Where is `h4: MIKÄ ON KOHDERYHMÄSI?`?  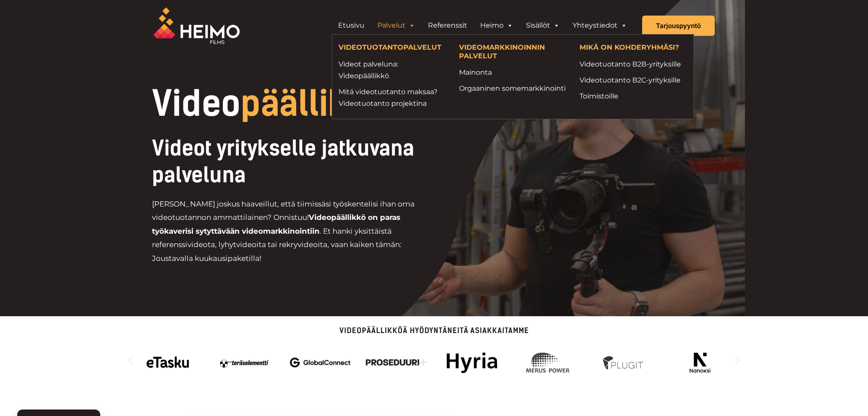 h4: MIKÄ ON KOHDERYHMÄSI? is located at coordinates (633, 49).